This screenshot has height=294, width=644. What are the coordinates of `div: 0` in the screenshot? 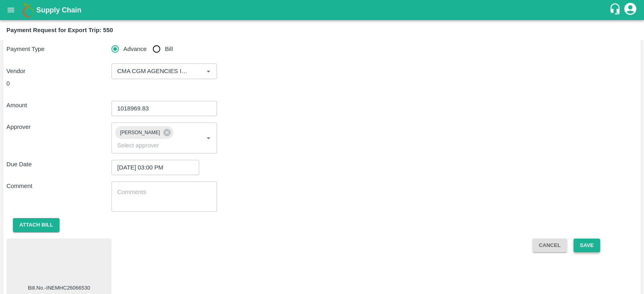 It's located at (216, 83).